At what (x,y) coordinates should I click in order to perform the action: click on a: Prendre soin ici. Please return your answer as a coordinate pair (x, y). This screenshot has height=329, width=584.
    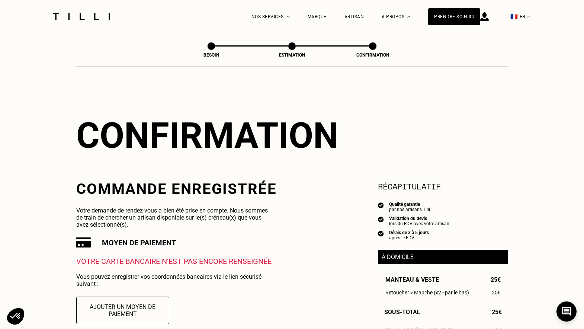
    Looking at the image, I should click on (454, 17).